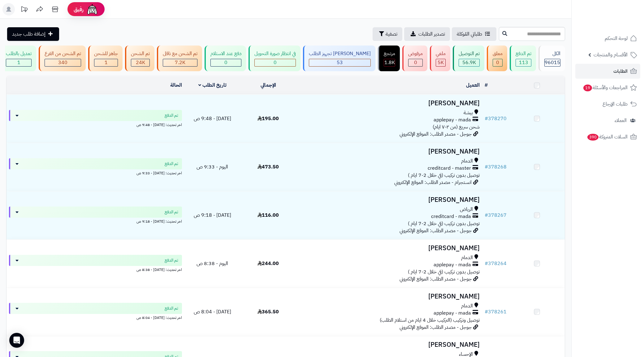 This screenshot has height=357, width=644. Describe the element at coordinates (469, 63) in the screenshot. I see `div: 56899` at that location.